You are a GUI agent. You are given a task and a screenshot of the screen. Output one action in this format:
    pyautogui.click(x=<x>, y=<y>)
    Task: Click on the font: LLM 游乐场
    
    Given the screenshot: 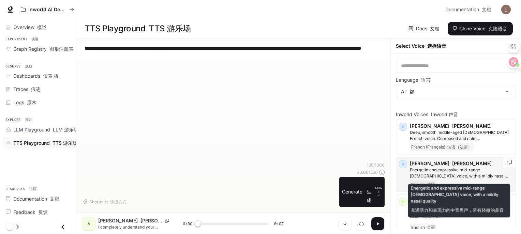 What is the action you would take?
    pyautogui.click(x=66, y=130)
    